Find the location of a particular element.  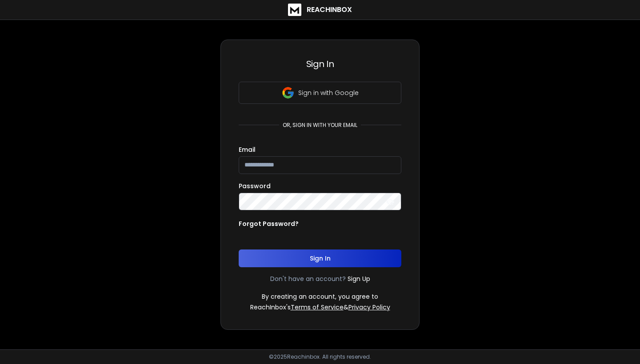

p: Don't have an account? is located at coordinates (308, 279).